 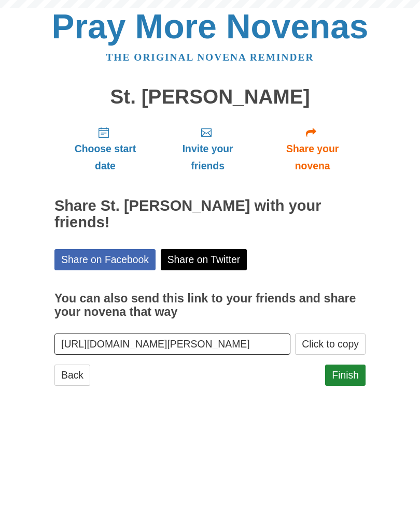 I want to click on span: Share your novena, so click(x=312, y=157).